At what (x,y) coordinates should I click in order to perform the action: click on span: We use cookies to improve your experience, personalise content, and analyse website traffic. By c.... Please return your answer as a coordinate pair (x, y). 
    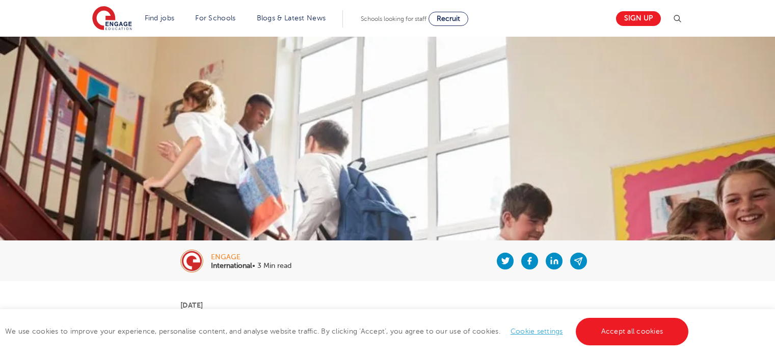
    Looking at the image, I should click on (348, 331).